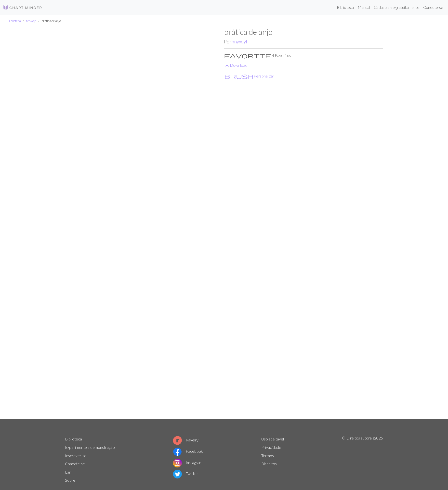  Describe the element at coordinates (236, 65) in the screenshot. I see `a: DownloadDownload` at that location.